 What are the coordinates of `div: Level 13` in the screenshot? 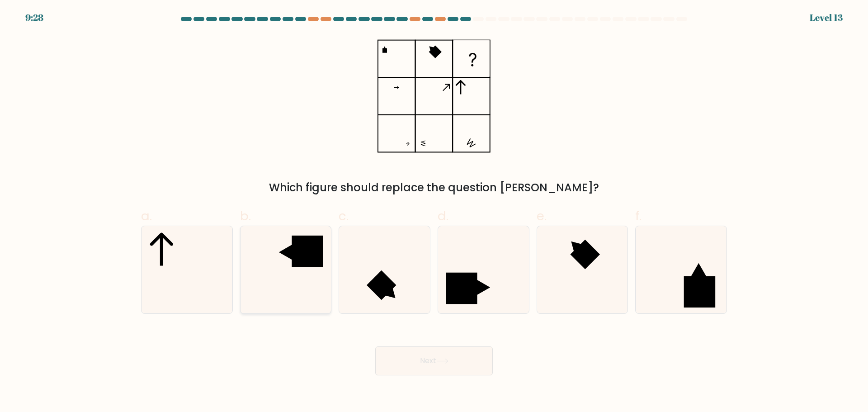 It's located at (826, 18).